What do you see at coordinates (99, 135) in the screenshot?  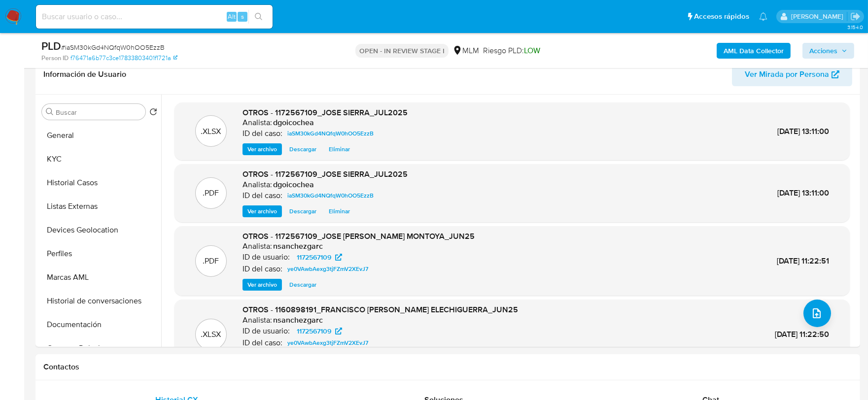 I see `button: General` at bounding box center [99, 135].